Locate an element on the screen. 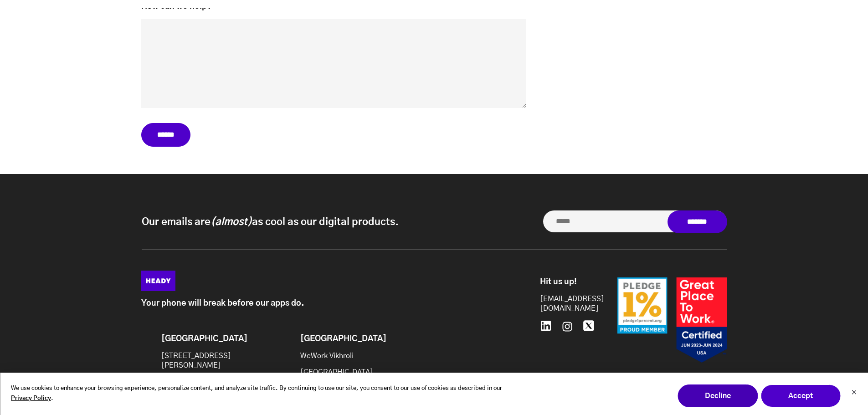 This screenshot has width=868, height=415. p: Your phone will break before our apps do. is located at coordinates (320, 304).